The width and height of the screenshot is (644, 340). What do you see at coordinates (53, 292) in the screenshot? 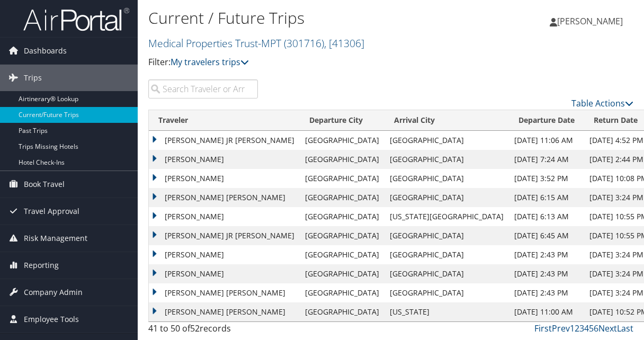
I see `span: Company Admin` at bounding box center [53, 292].